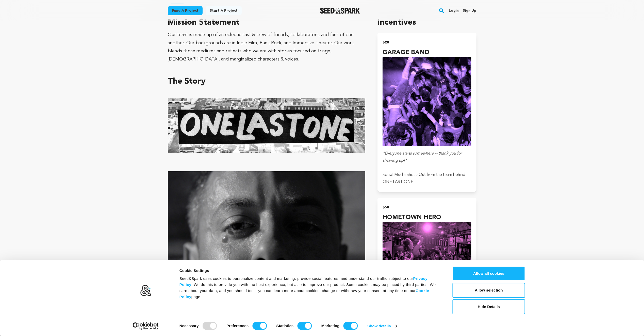 This screenshot has width=644, height=336. Describe the element at coordinates (266, 81) in the screenshot. I see `h3: The Story` at that location.